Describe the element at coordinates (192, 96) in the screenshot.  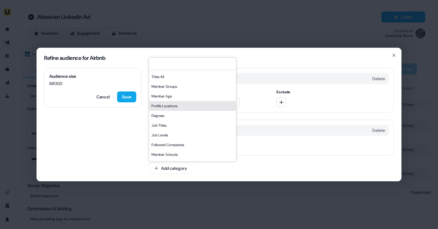
I see `div: Member Age` at that location.